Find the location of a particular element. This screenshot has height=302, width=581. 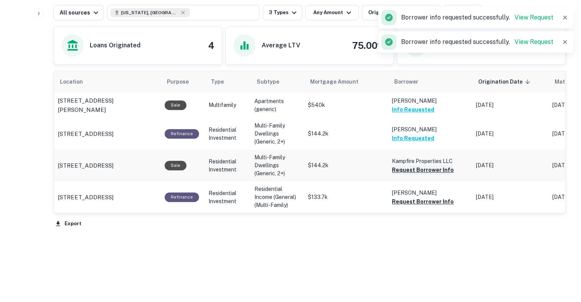

th: Location is located at coordinates (107, 82).